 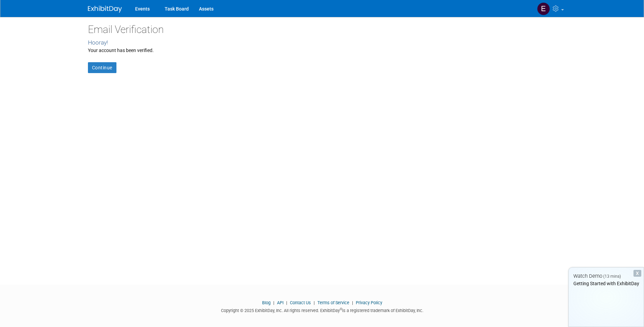 I want to click on div: Getting Started with ExhibitDay, so click(x=606, y=283).